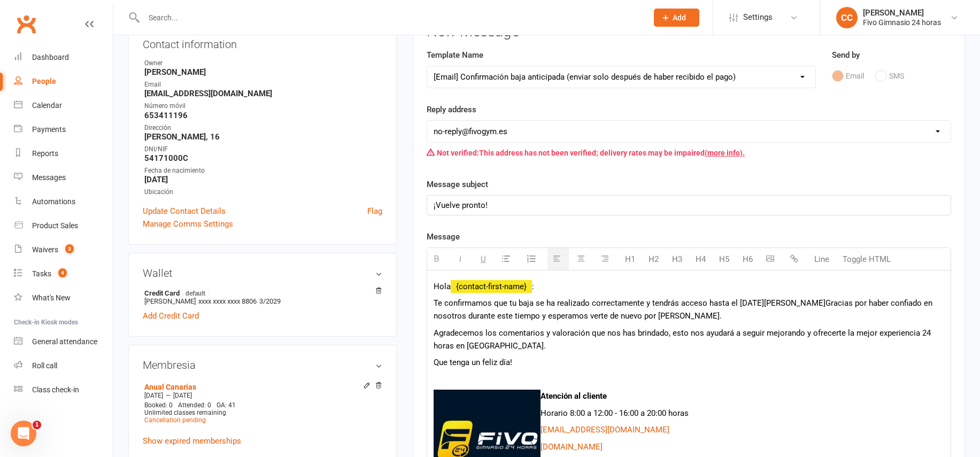  I want to click on a: (more info)., so click(725, 153).